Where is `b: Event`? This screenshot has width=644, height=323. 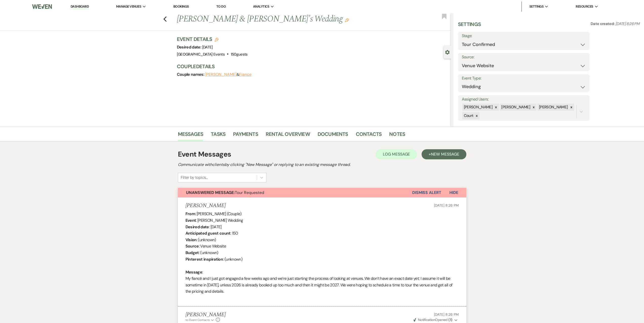 b: Event is located at coordinates (191, 221).